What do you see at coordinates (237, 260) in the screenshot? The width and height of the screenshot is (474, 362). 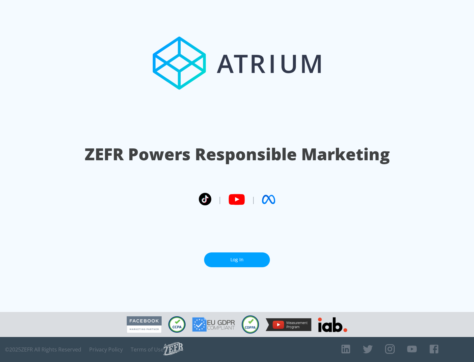 I see `a: Log In` at bounding box center [237, 260].